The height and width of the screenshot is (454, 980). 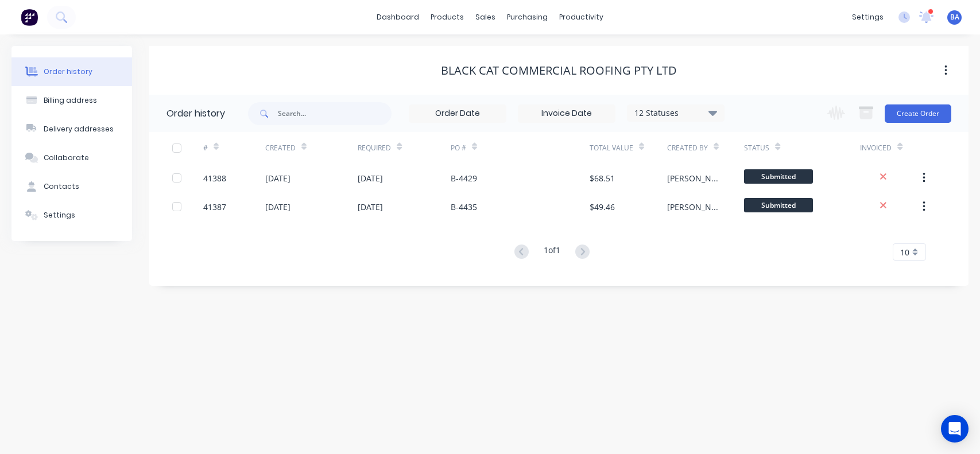 What do you see at coordinates (581, 17) in the screenshot?
I see `div: productivity` at bounding box center [581, 17].